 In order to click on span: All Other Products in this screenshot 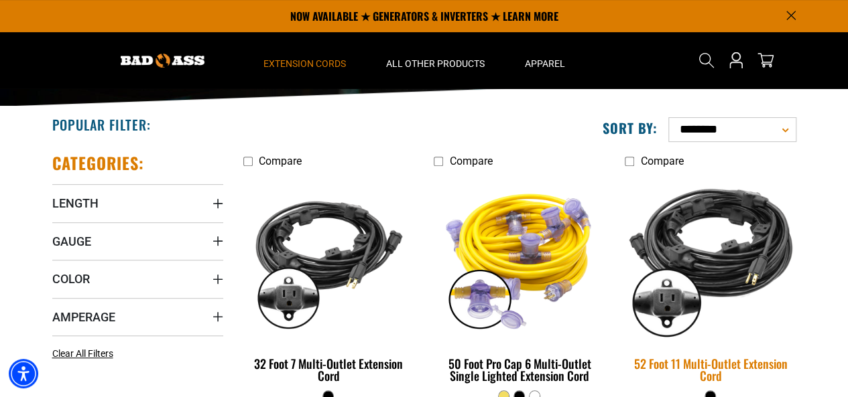, I will do `click(435, 64)`.